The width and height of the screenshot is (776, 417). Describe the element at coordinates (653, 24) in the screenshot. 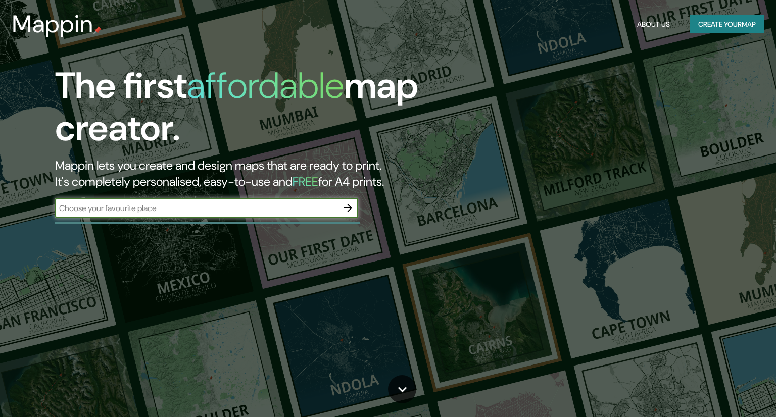

I see `button: About Us` at that location.